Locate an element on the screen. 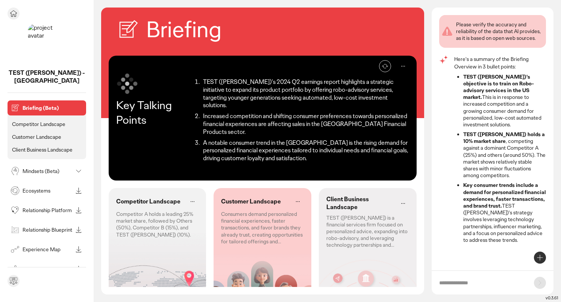 Image resolution: width=561 pixels, height=302 pixels. p: Enablement Plan is located at coordinates (47, 269).